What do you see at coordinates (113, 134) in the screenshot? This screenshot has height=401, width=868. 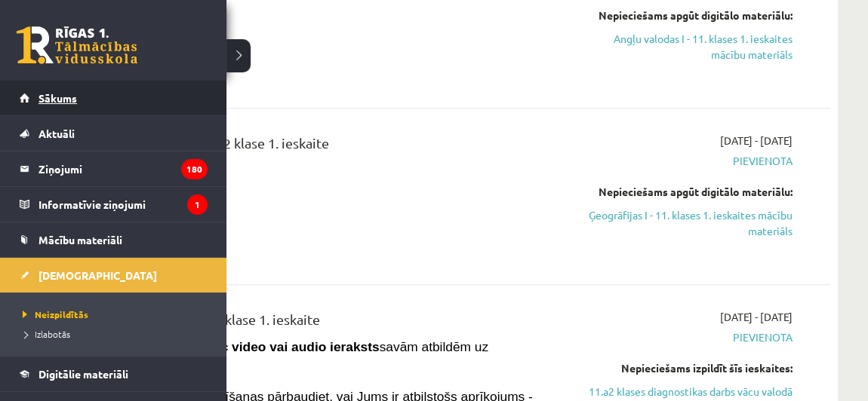 I see `a: Aktuāli` at bounding box center [113, 134].